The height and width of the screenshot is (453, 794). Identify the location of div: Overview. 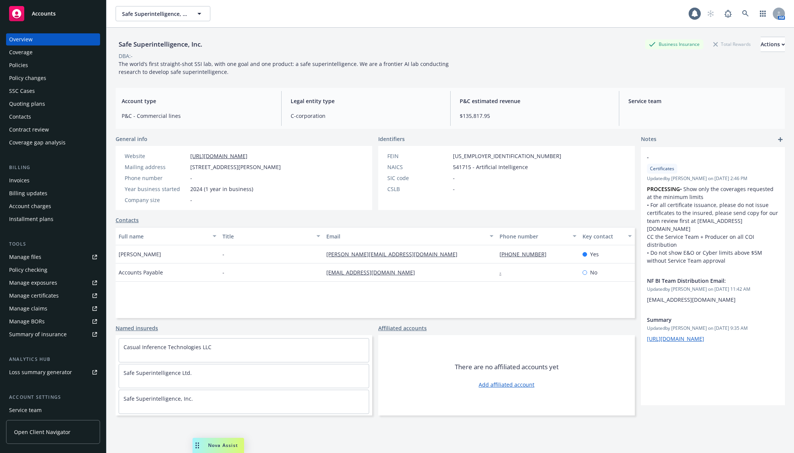
(21, 39).